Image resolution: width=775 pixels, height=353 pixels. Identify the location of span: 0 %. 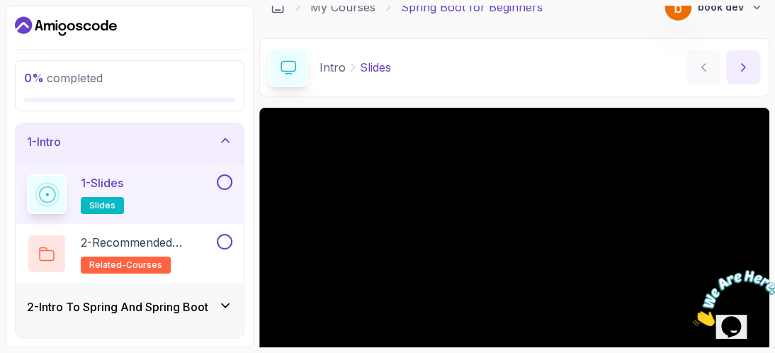
(34, 78).